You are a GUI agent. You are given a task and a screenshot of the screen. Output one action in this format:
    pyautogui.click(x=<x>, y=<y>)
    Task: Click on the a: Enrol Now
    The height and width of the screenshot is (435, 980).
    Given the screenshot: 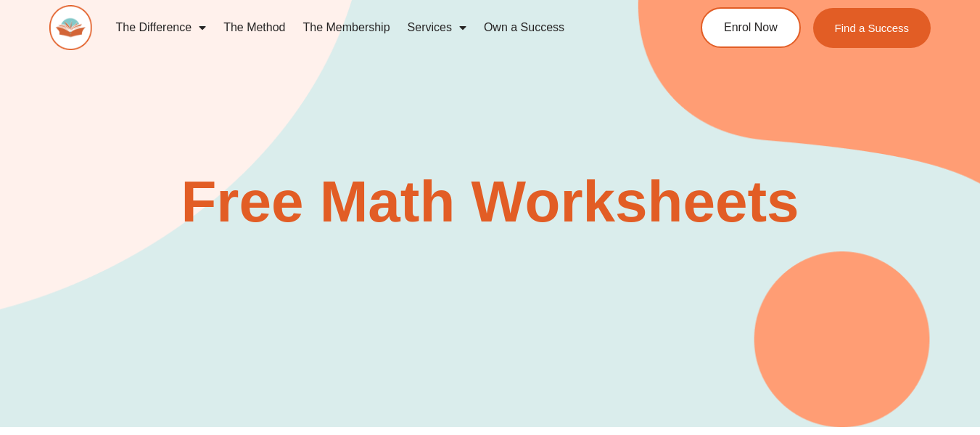 What is the action you would take?
    pyautogui.click(x=750, y=27)
    